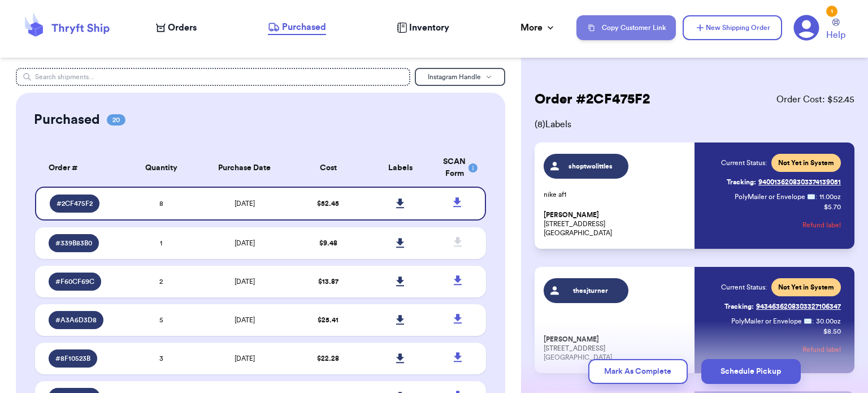 This screenshot has width=868, height=393. I want to click on span: Orders, so click(182, 28).